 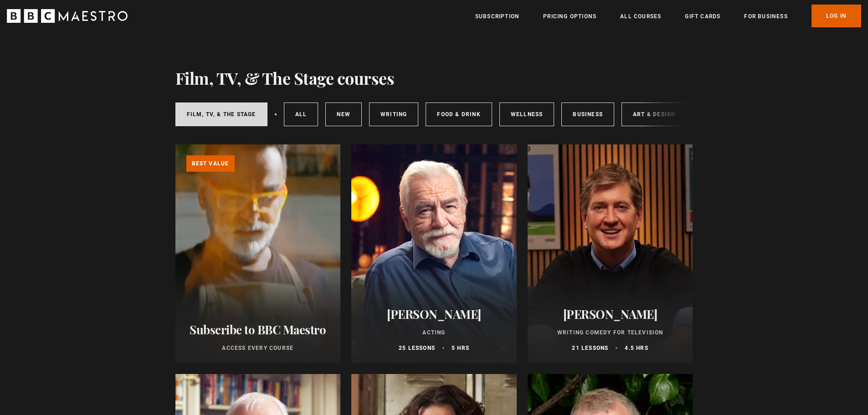 I want to click on p: 25 lessons, so click(x=417, y=348).